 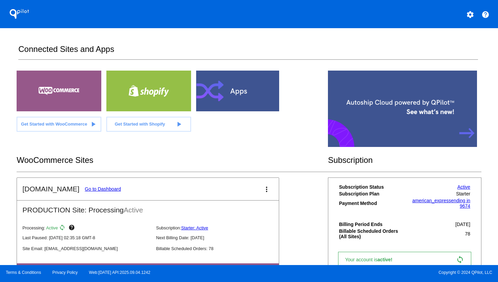 I want to click on a: Get Started with WooCommerce, so click(x=59, y=124).